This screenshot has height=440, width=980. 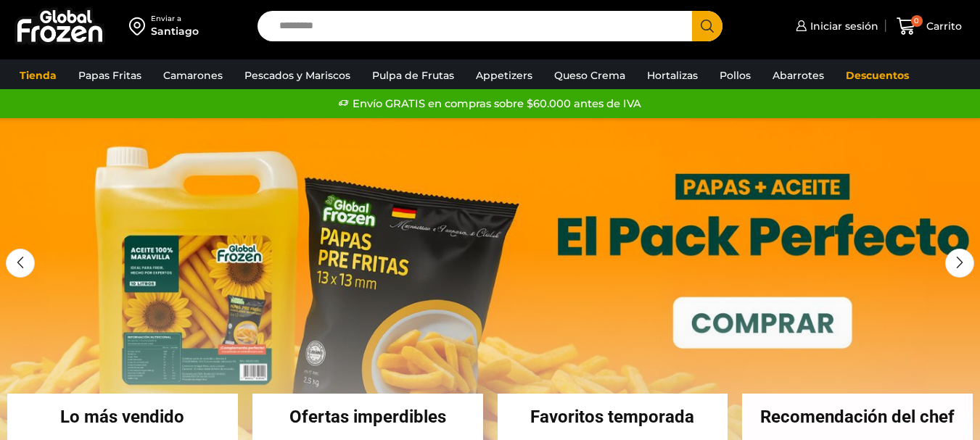 What do you see at coordinates (38, 76) in the screenshot?
I see `a: Tienda` at bounding box center [38, 76].